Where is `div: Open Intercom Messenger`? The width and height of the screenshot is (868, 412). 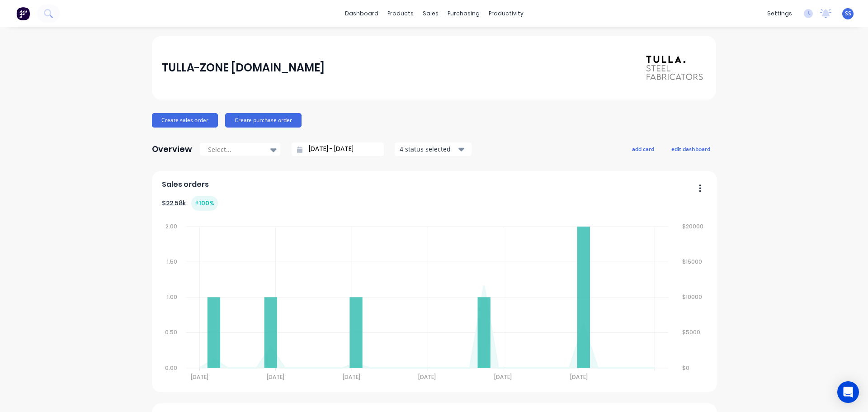
div: Open Intercom Messenger is located at coordinates (848, 392).